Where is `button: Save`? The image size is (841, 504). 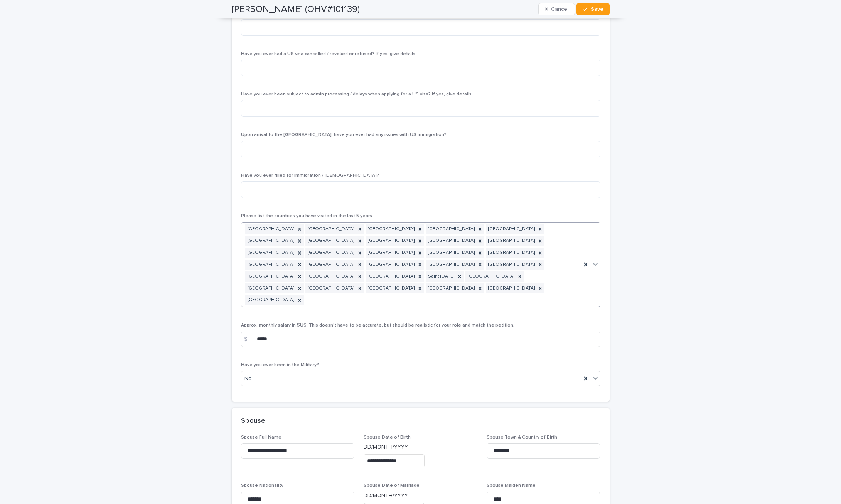
button: Save is located at coordinates (593, 10).